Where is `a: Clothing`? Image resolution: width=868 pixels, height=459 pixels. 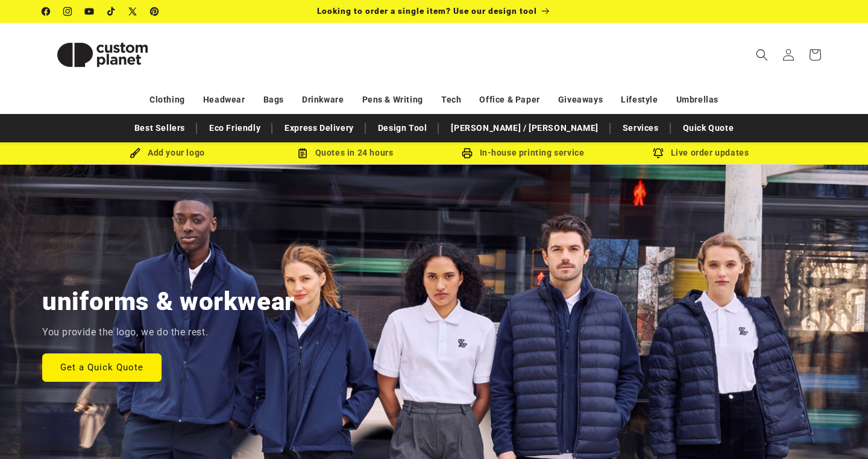
a: Clothing is located at coordinates (167, 99).